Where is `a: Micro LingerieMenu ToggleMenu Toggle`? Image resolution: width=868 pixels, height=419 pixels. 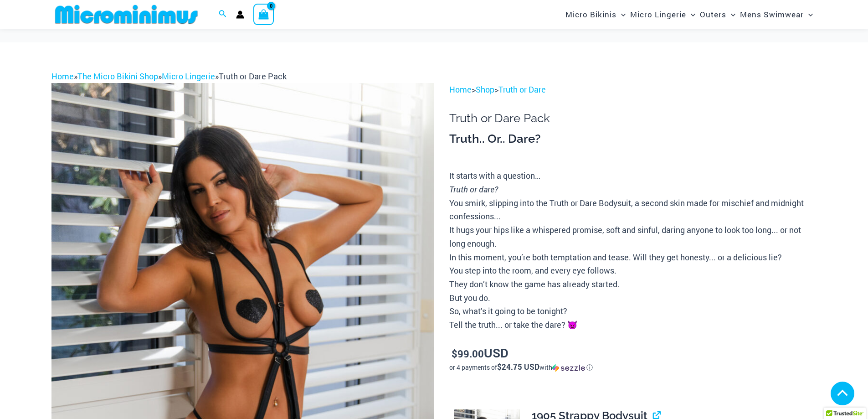 a: Micro LingerieMenu ToggleMenu Toggle is located at coordinates (662, 14).